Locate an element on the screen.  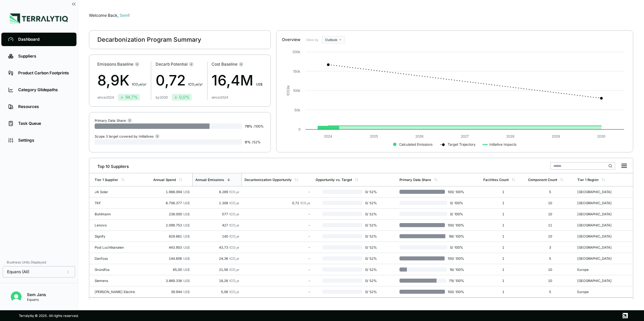
div: 11 is located at coordinates (550, 225).